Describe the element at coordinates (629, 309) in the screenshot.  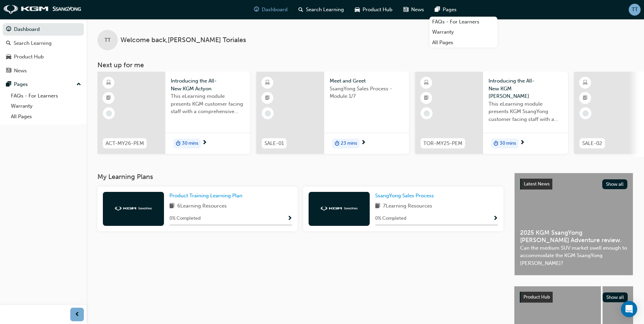
I see `div: Open Intercom Messenger` at that location.